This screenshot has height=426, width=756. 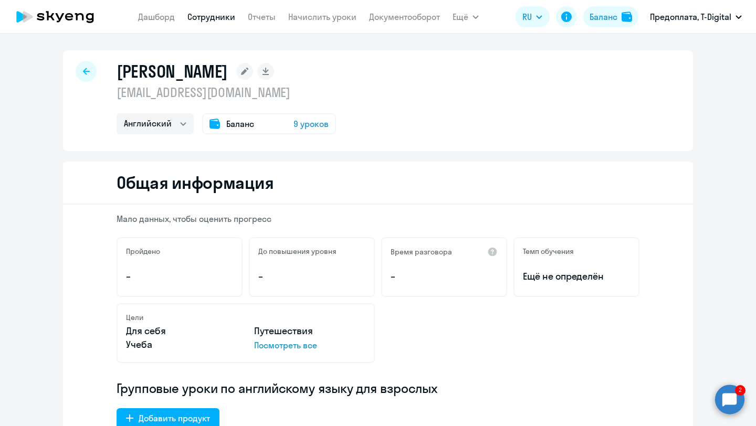 I want to click on p: Мало данных, чтобы оценить прогресс, so click(x=378, y=219).